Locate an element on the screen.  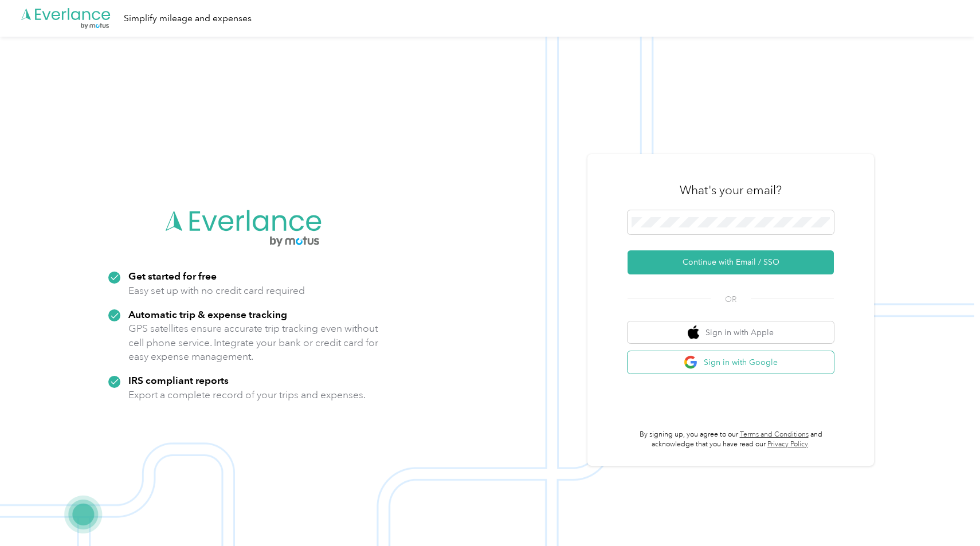
button: Continue with Email / SSO is located at coordinates (731, 263).